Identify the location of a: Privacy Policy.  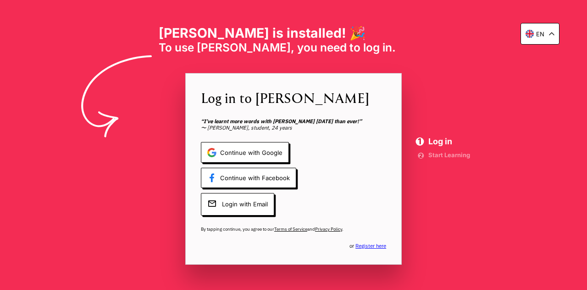
(329, 229).